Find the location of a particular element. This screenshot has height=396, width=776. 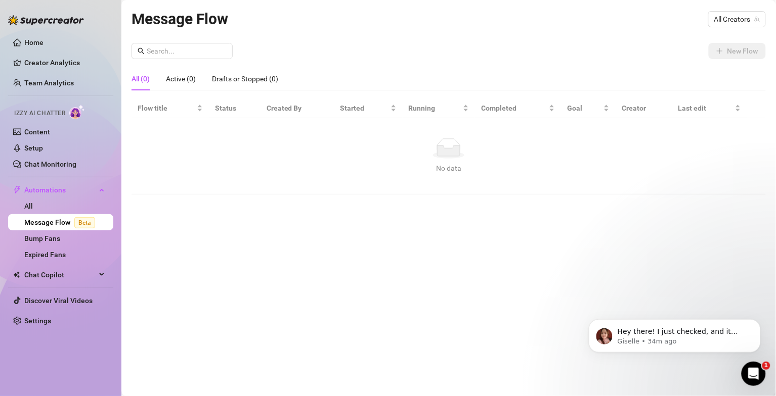

div: Thank you is located at coordinates (167, 198).